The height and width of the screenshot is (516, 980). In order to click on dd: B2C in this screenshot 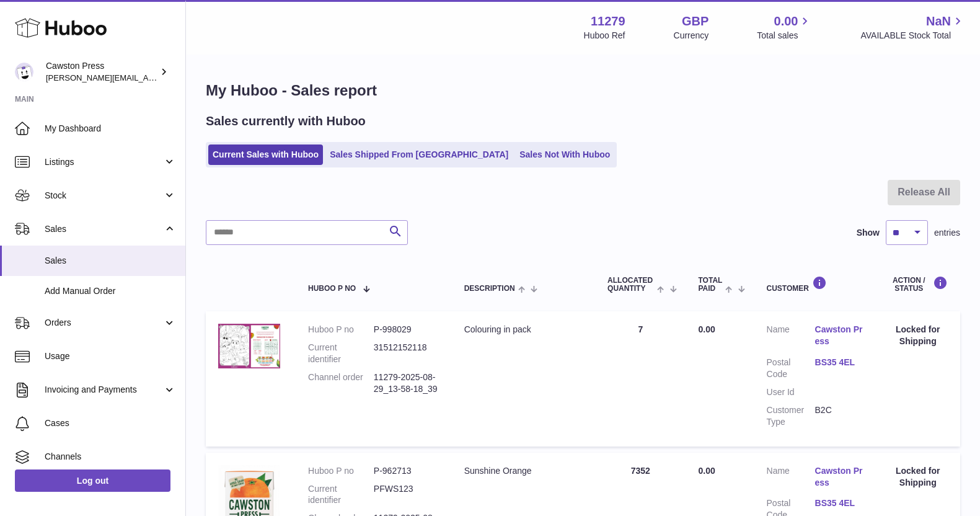, I will do `click(839, 416)`.